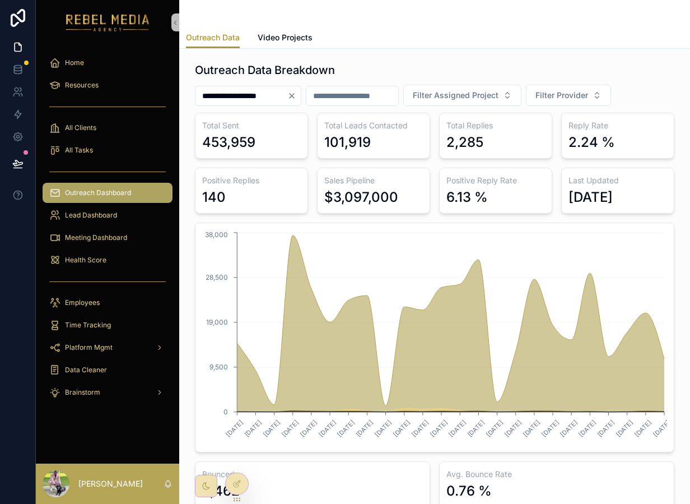 The image size is (690, 504). I want to click on a: Resources, so click(108, 85).